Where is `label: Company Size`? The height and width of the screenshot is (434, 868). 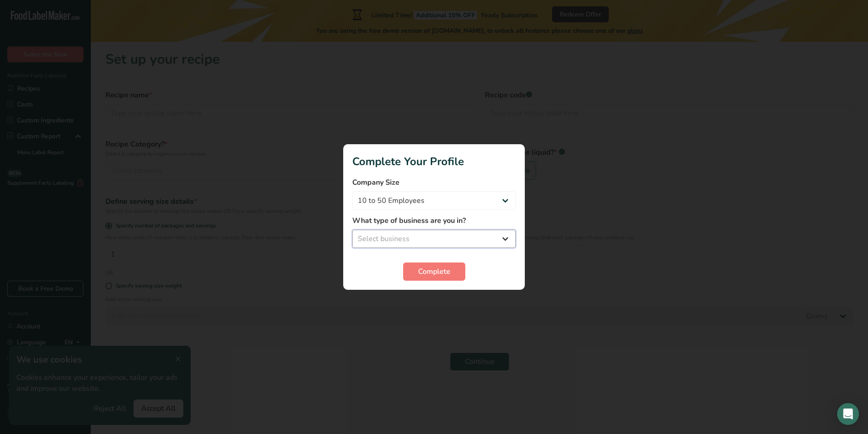
label: Company Size is located at coordinates (434, 182).